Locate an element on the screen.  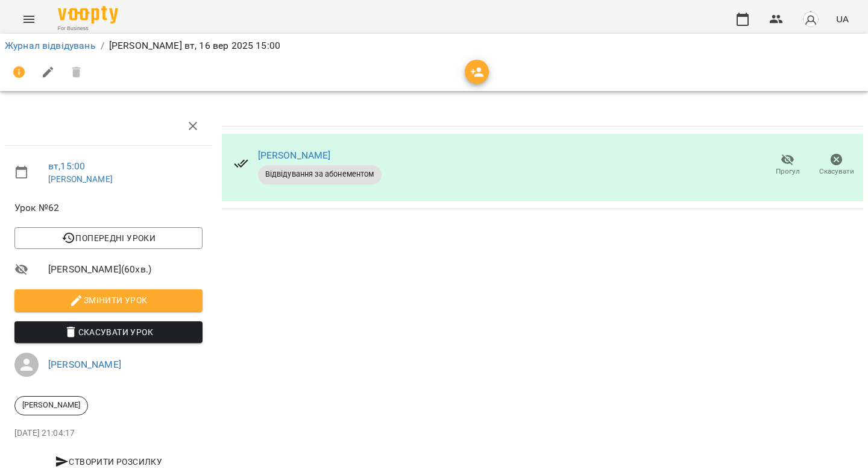
span: Створити розсилку is located at coordinates (108, 461).